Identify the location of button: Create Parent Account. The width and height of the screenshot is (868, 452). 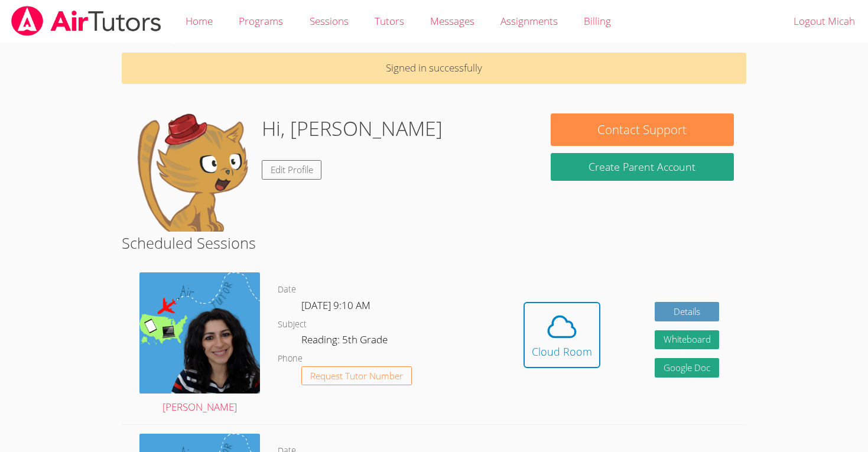
(642, 167).